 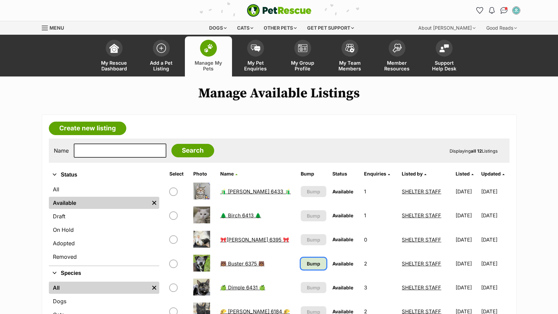 What do you see at coordinates (256, 56) in the screenshot?
I see `a: My Pet Enquiries` at bounding box center [256, 56].